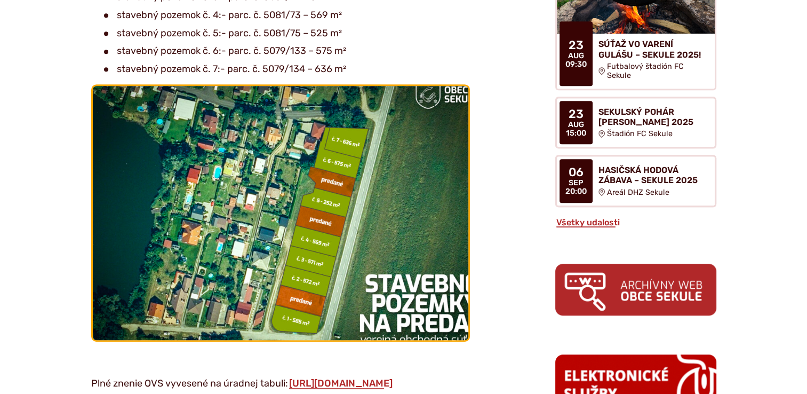 This screenshot has width=807, height=394. Describe the element at coordinates (287, 69) in the screenshot. I see `li: stavebný pozemok č. 7:- parc. č. 5079/134 – 636 m²` at that location.